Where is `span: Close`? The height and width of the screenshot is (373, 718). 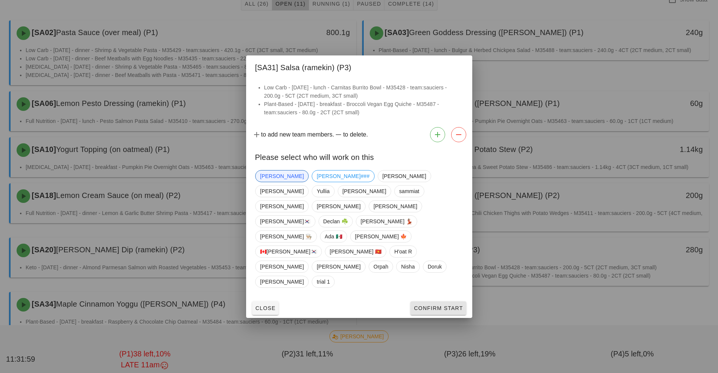 span: Close is located at coordinates (265, 308).